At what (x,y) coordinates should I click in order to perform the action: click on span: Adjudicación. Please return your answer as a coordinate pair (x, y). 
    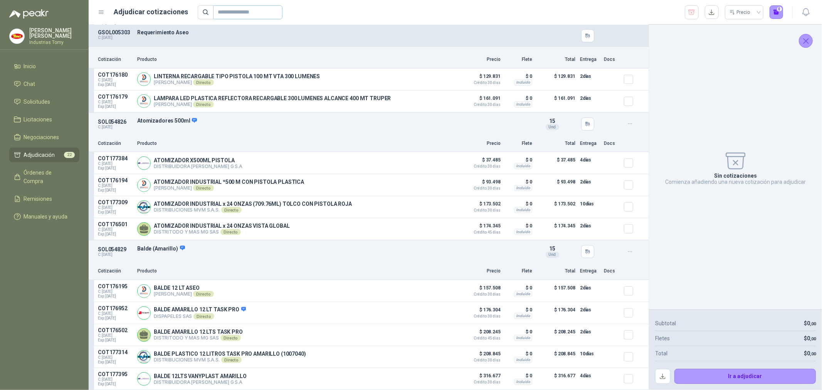
    Looking at the image, I should click on (39, 155).